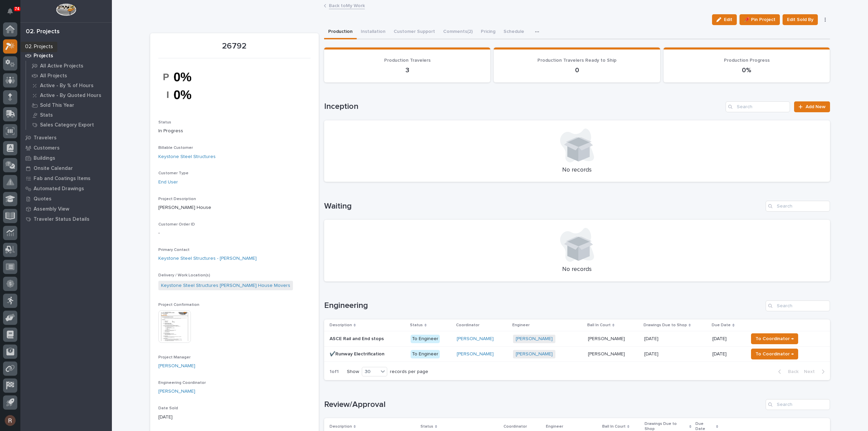 The image size is (868, 431). I want to click on button: Edit, so click(724, 19).